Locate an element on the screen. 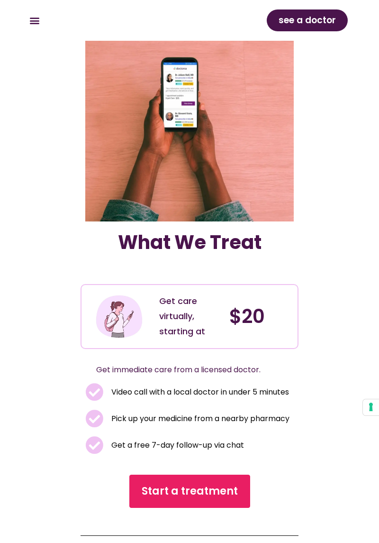 The height and width of the screenshot is (543, 379). button: Your consent preferences for tracking technologies is located at coordinates (371, 407).